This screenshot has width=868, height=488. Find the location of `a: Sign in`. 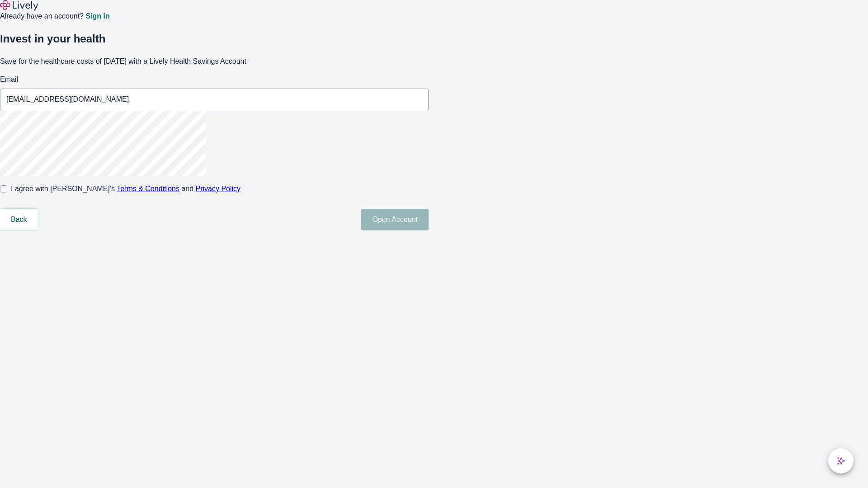

a: Sign in is located at coordinates (97, 16).